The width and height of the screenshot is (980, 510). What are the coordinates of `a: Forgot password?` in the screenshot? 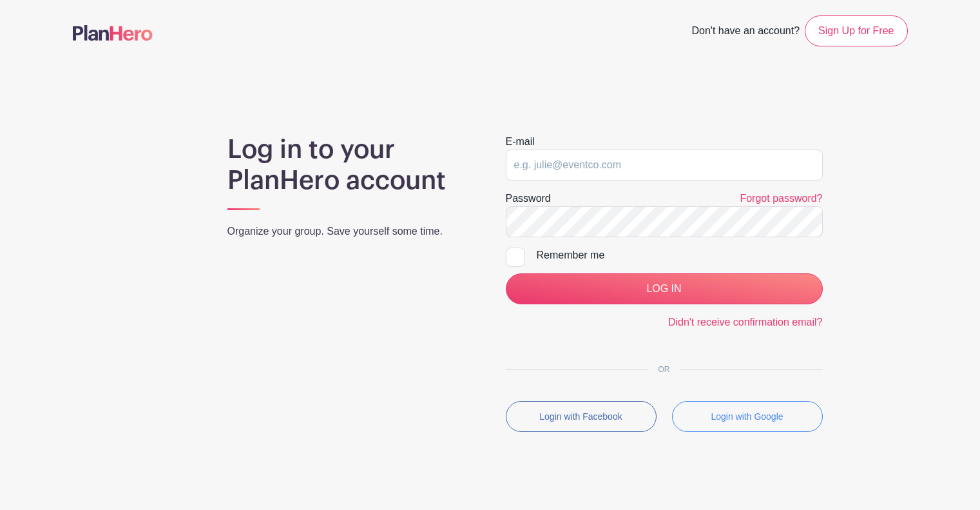 It's located at (782, 198).